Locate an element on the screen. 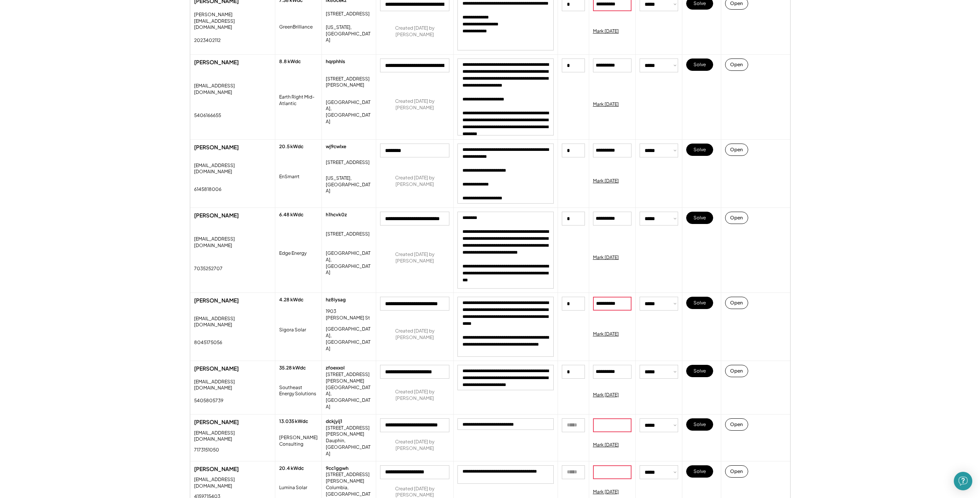  div: wj9cwlxe is located at coordinates (336, 147).